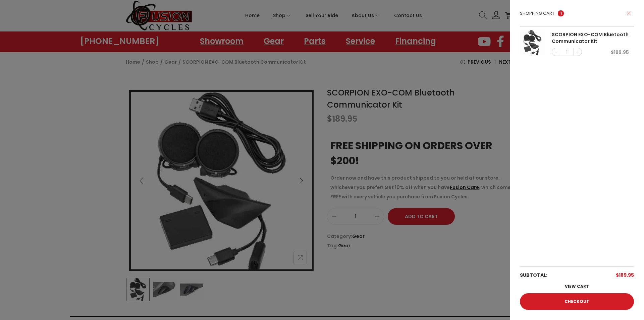 The image size is (644, 320). Describe the element at coordinates (577, 302) in the screenshot. I see `a: Checkout` at that location.